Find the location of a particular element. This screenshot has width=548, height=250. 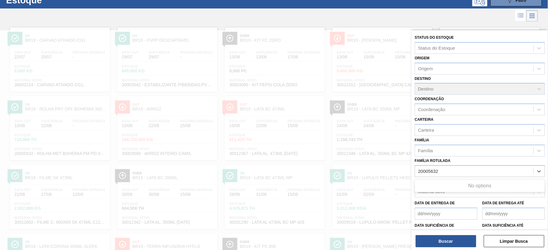

a: ÍconeOkBR19 - CARVAO ATIVADO CG1Data out22/07Suficiência25/07Próxima Entrega-Estoque0,000 KGMater... is located at coordinates (59, 57).